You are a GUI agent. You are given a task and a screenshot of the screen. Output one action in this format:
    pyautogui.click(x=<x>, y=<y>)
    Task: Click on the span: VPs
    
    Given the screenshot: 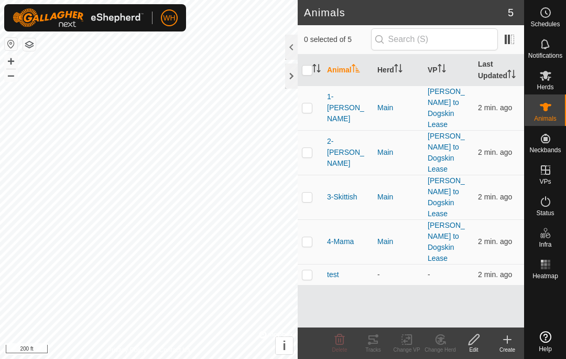 What is the action you would take?
    pyautogui.click(x=545, y=181)
    